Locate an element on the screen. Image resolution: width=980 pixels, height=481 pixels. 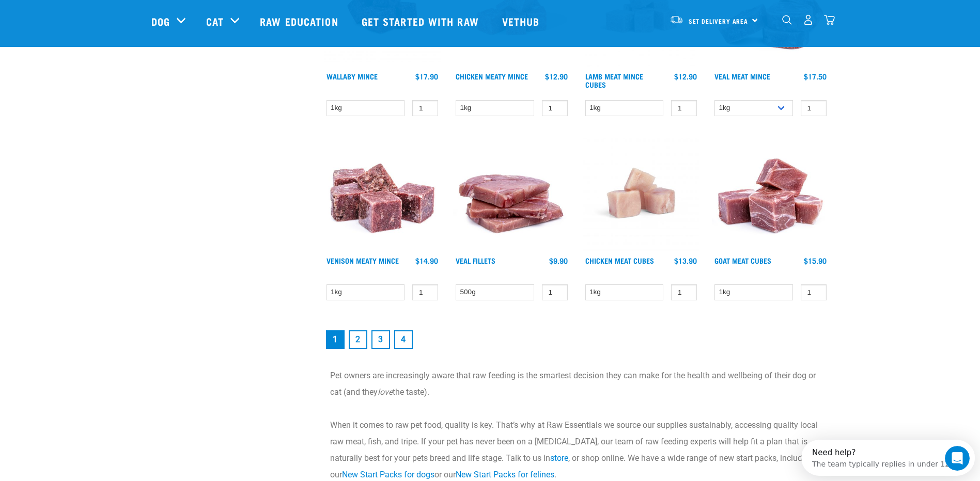
a: Chicken Meat Cubes is located at coordinates (619, 260).